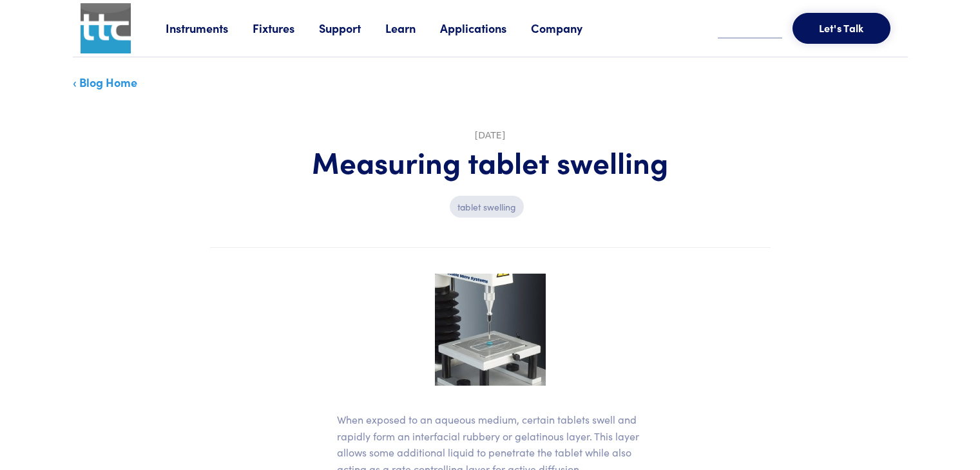 The image size is (980, 470). What do you see at coordinates (209, 28) in the screenshot?
I see `a: Instruments` at bounding box center [209, 28].